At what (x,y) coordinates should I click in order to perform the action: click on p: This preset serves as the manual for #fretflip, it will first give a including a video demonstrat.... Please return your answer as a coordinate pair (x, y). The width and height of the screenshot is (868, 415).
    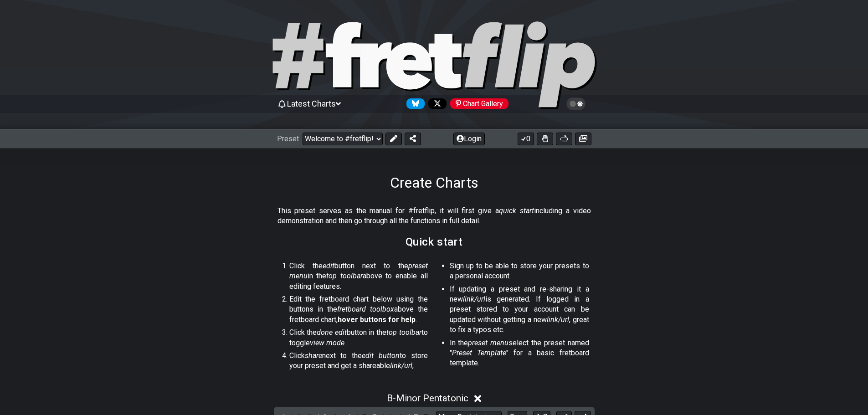
    Looking at the image, I should click on (434, 216).